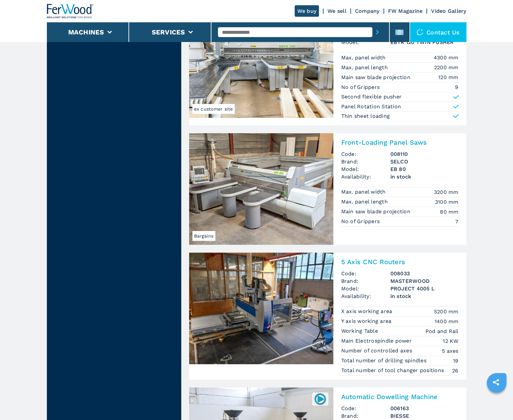 The width and height of the screenshot is (513, 420). Describe the element at coordinates (497, 382) in the screenshot. I see `a: sharethis` at that location.